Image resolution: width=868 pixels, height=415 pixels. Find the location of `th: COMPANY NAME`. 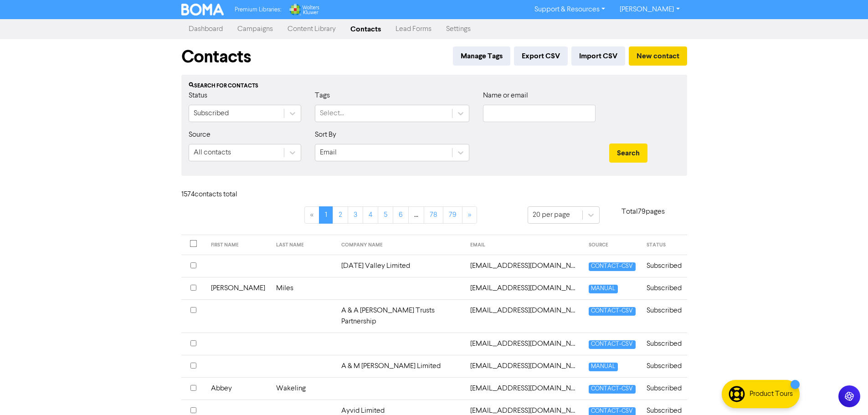

th: COMPANY NAME is located at coordinates (400, 245).